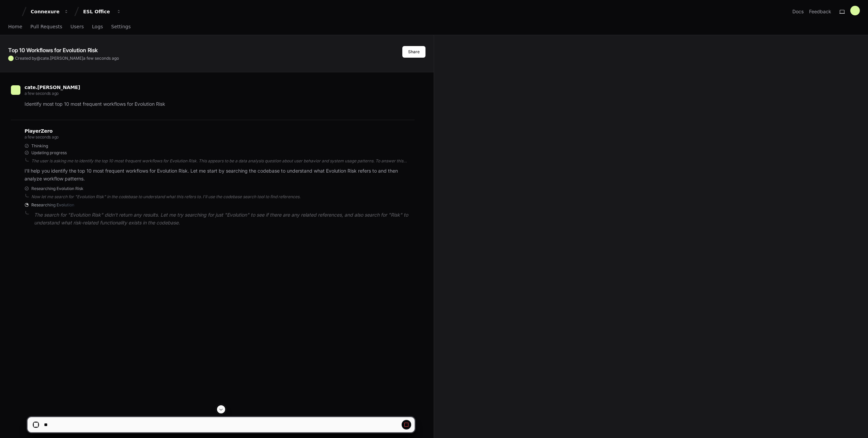  I want to click on div: Now let me search for "Evolution Risk" in the codebase to understand what this refers to. I'll us..., so click(223, 197).